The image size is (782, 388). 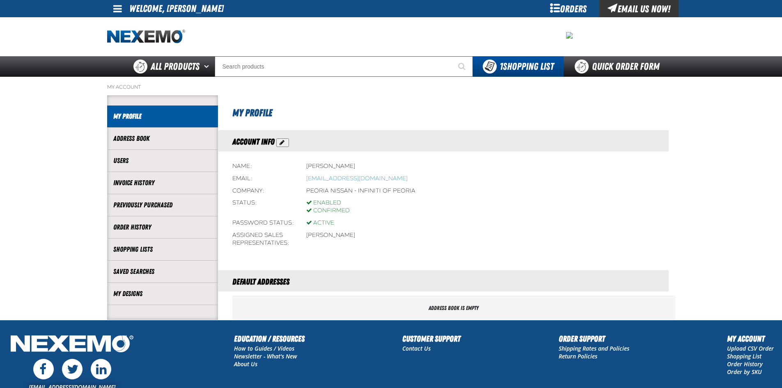 What do you see at coordinates (527, 67) in the screenshot?
I see `span: Shopping List` at bounding box center [527, 67].